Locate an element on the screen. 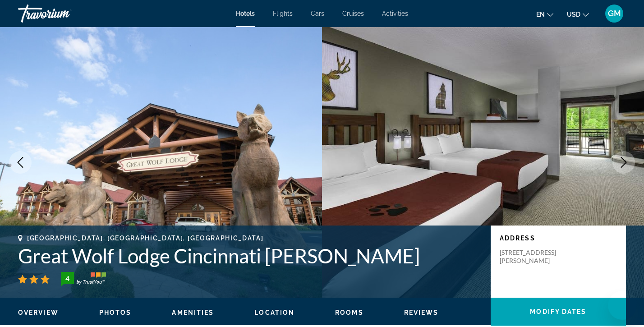 The image size is (644, 327). span: USD is located at coordinates (573, 14).